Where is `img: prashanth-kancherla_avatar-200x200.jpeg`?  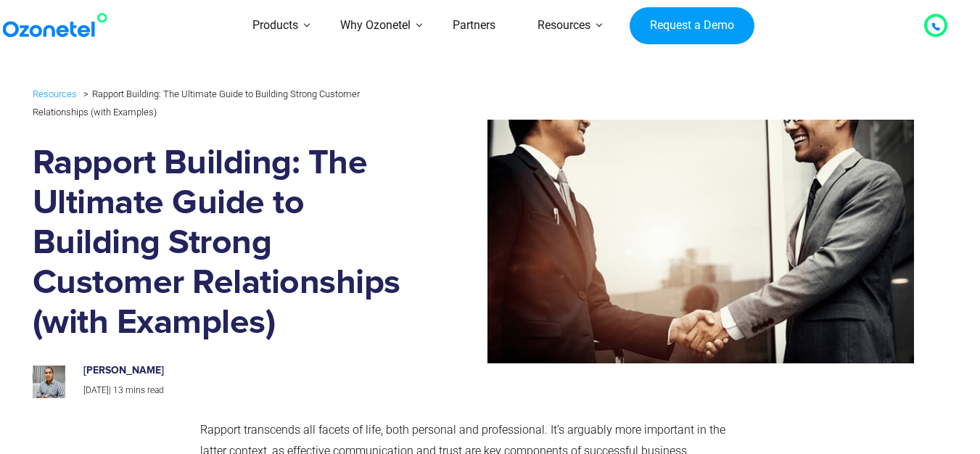 img: prashanth-kancherla_avatar-200x200.jpeg is located at coordinates (48, 381).